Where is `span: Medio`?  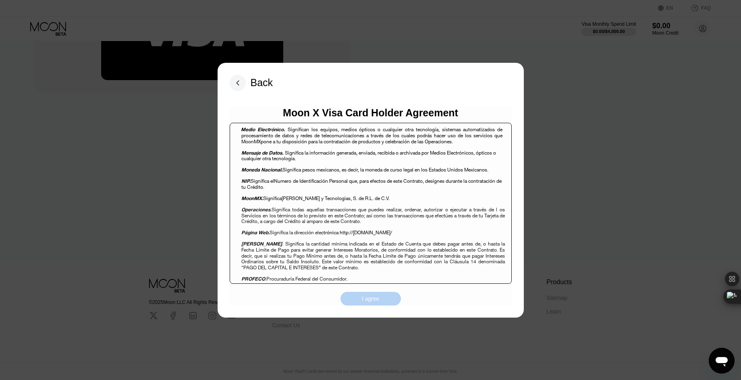 span: Medio is located at coordinates (248, 129).